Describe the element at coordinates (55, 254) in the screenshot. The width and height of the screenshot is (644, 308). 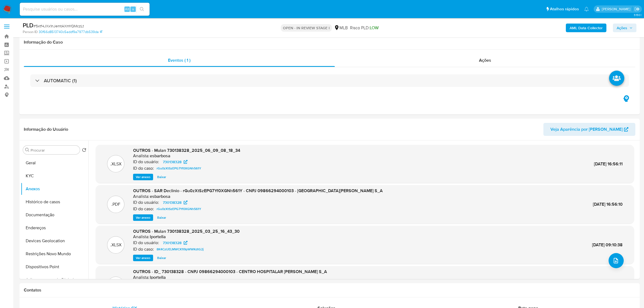
I see `button: Restrições Novo Mundo` at that location.